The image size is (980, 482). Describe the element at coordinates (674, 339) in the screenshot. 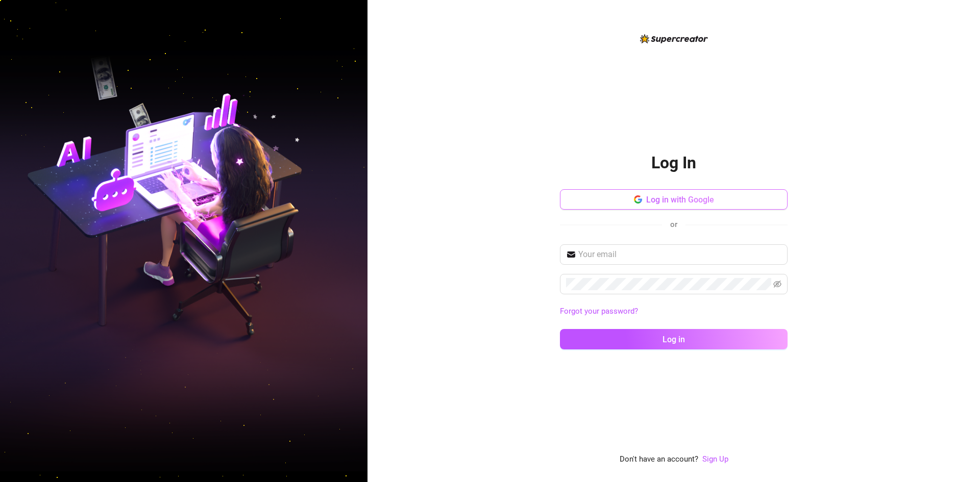

I see `span: Log in` at that location.